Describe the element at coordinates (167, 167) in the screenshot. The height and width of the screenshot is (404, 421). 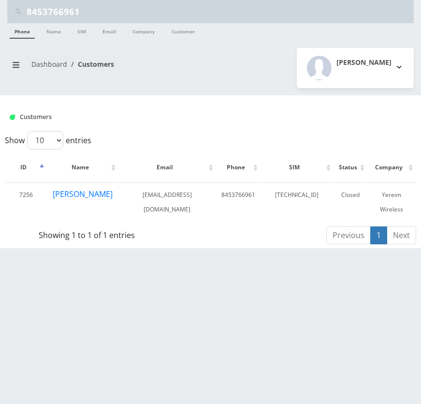
I see `th: Email: activate to sort column ascending` at that location.